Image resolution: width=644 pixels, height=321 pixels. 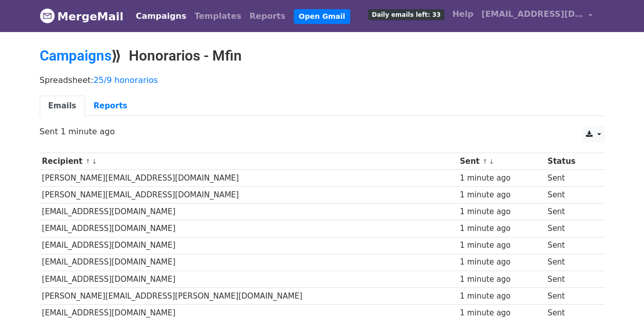 I want to click on th: Sent, so click(x=501, y=162).